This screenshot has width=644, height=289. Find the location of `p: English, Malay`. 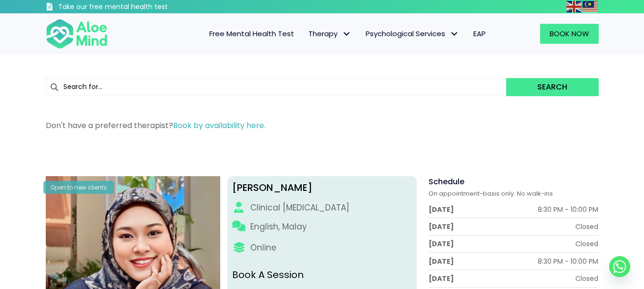

p: English, Malay is located at coordinates (278, 227).